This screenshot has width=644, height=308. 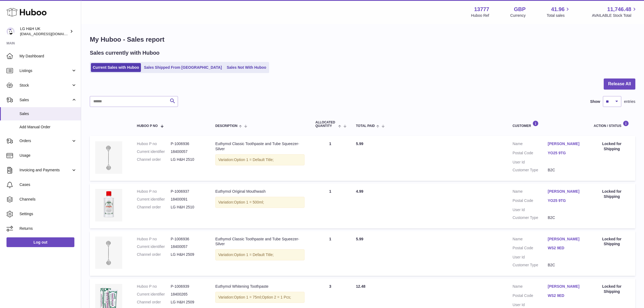 What do you see at coordinates (360, 286) in the screenshot?
I see `span: 12.48` at bounding box center [360, 286].